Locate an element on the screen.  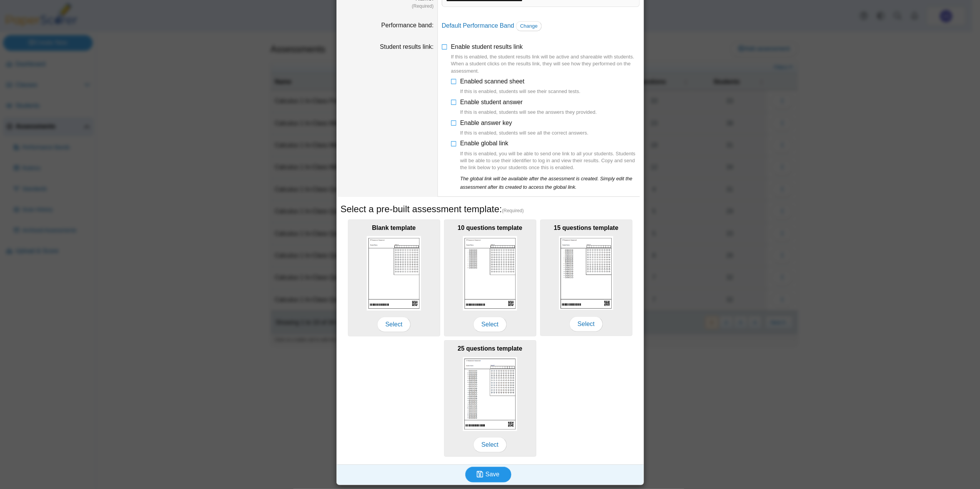
div: If this is enabled, students will see their scanned tests. is located at coordinates (520, 92).